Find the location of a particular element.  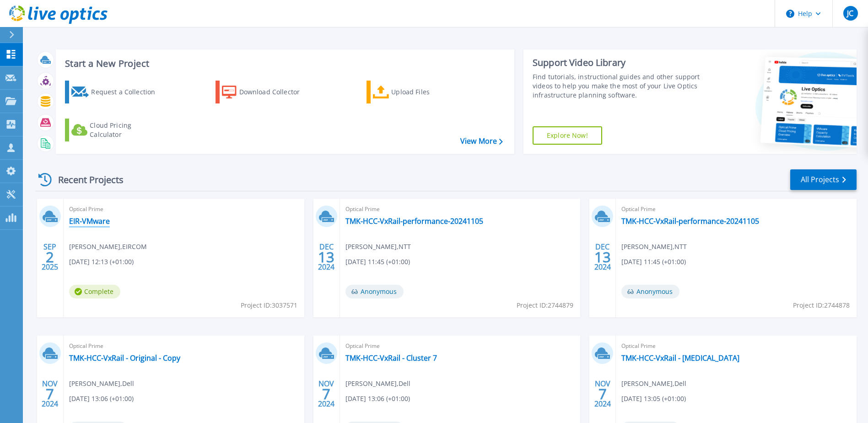

div: Cloud Pricing Calculator is located at coordinates (126, 130).